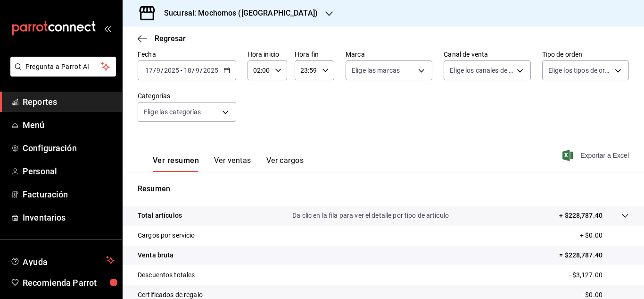 This screenshot has width=644, height=299. I want to click on a: Pregunta a Parrot AI, so click(61, 73).